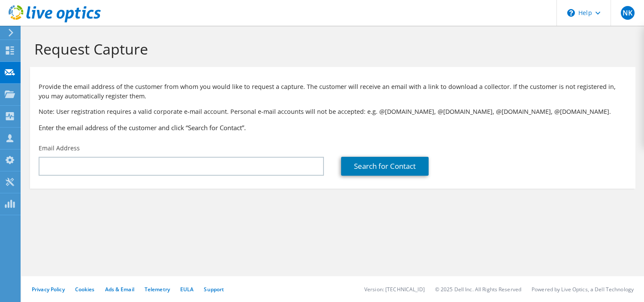 This screenshot has height=302, width=644. What do you see at coordinates (333, 91) in the screenshot?
I see `p: Provide the email address of the customer from whom you would like to request a capture. The cust...` at bounding box center [333, 91].